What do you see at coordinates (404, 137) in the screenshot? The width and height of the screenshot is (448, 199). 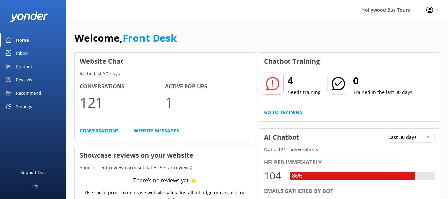 I see `span: Last 30 days` at bounding box center [404, 137].